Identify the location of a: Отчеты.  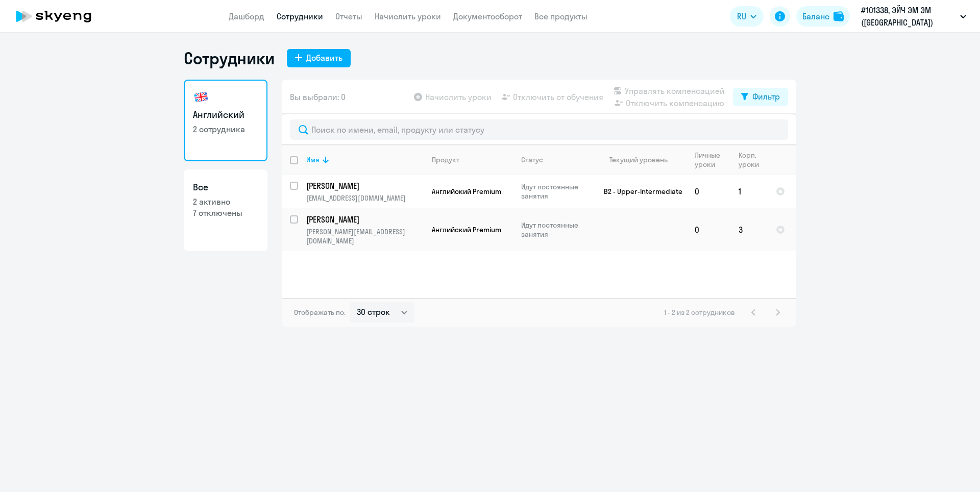
(349, 17).